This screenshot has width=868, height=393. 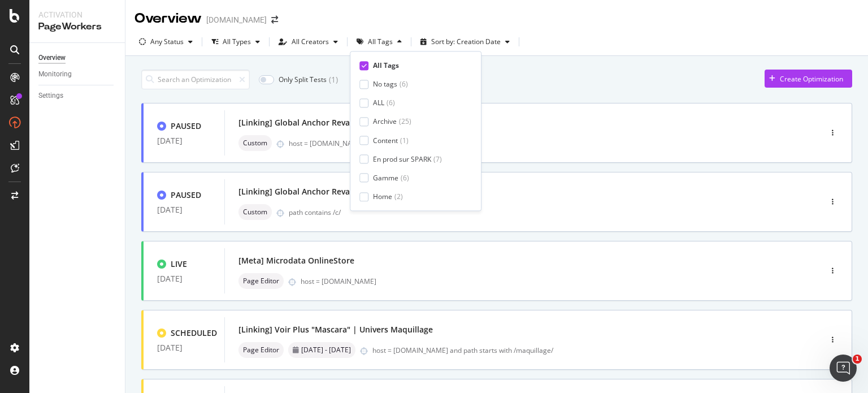 What do you see at coordinates (179, 264) in the screenshot?
I see `div: LIVE` at bounding box center [179, 264].